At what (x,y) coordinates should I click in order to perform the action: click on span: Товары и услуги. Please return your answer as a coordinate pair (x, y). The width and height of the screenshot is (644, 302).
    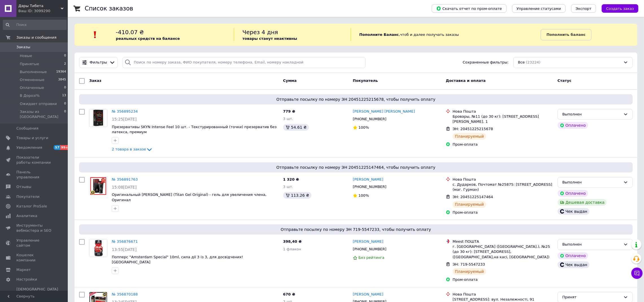
    Looking at the image, I should click on (32, 138).